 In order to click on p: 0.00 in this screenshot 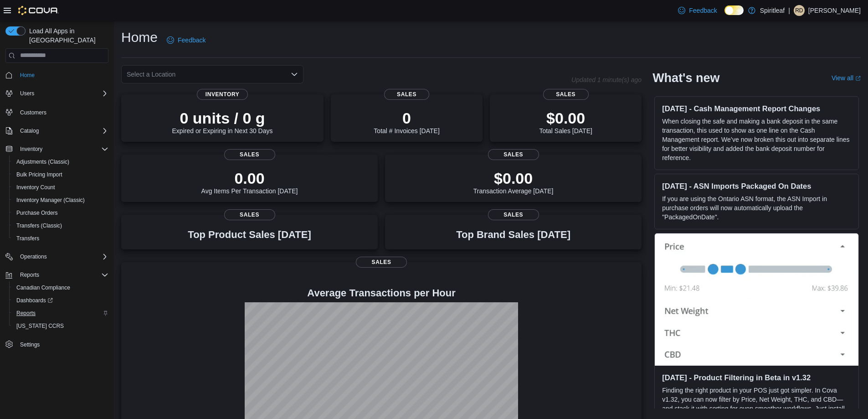, I will do `click(250, 178)`.